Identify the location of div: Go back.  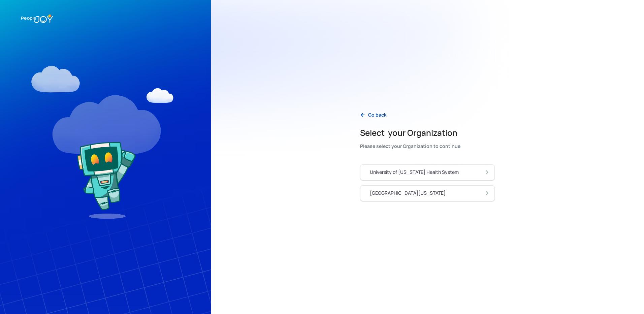
(377, 115).